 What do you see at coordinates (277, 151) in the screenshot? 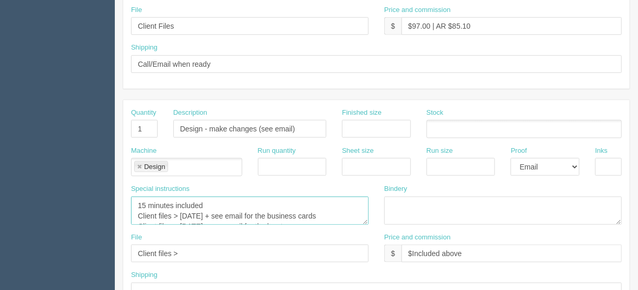
I see `label: Run quantity` at bounding box center [277, 151].